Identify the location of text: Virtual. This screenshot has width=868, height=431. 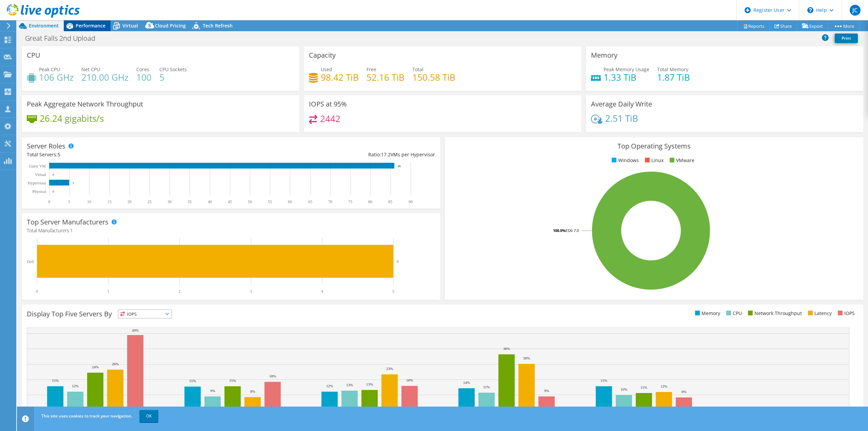
(40, 175).